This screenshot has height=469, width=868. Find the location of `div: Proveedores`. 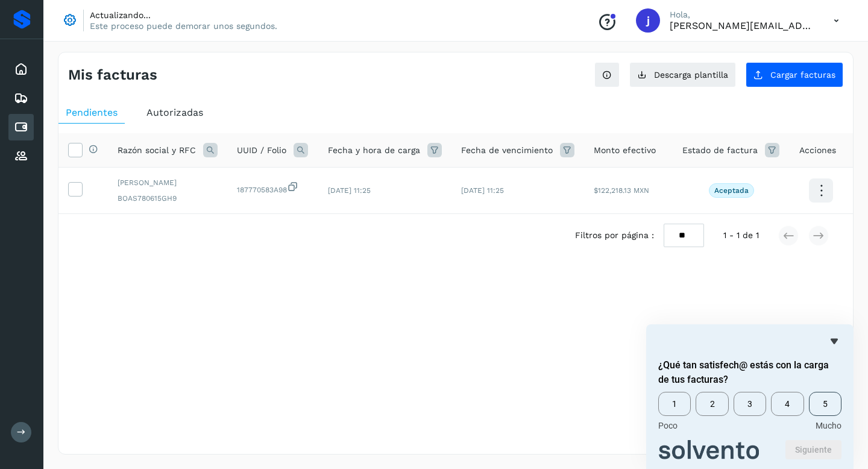

div: Proveedores is located at coordinates (21, 156).